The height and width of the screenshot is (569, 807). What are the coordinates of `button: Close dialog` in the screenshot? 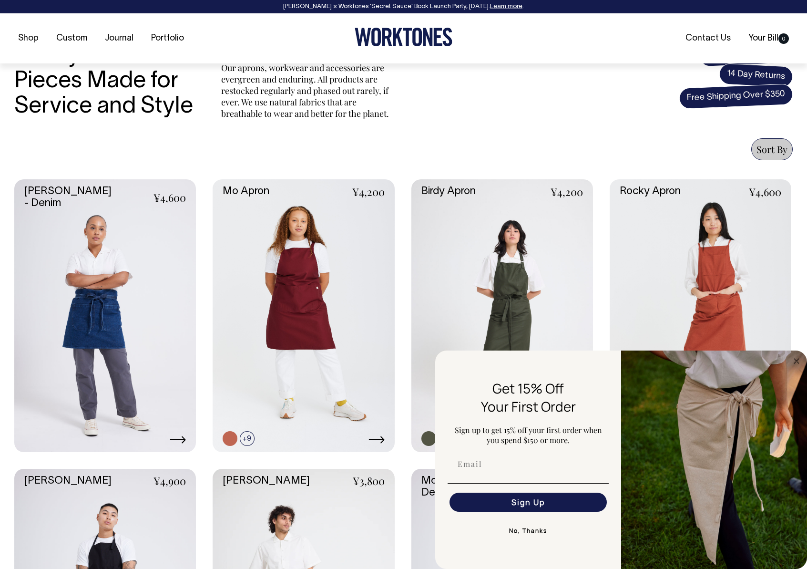 It's located at (797, 361).